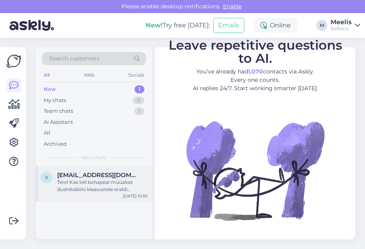 This screenshot has height=249, width=365. I want to click on div: Archived, so click(55, 144).